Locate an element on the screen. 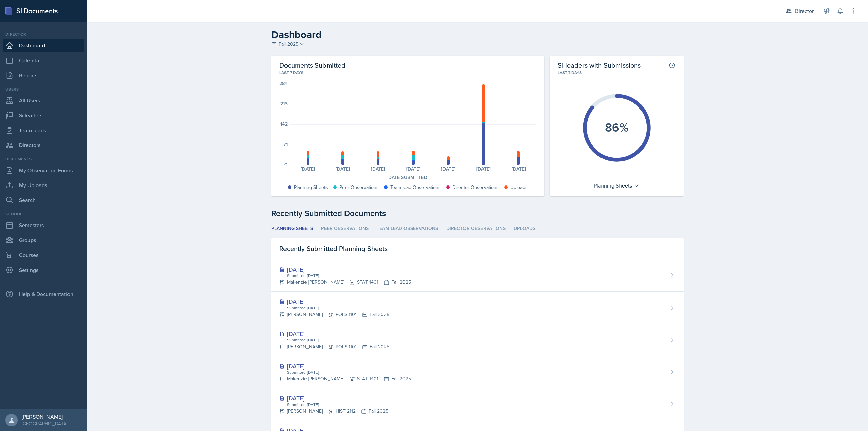 This screenshot has width=868, height=431. div: Uploads is located at coordinates (519, 187).